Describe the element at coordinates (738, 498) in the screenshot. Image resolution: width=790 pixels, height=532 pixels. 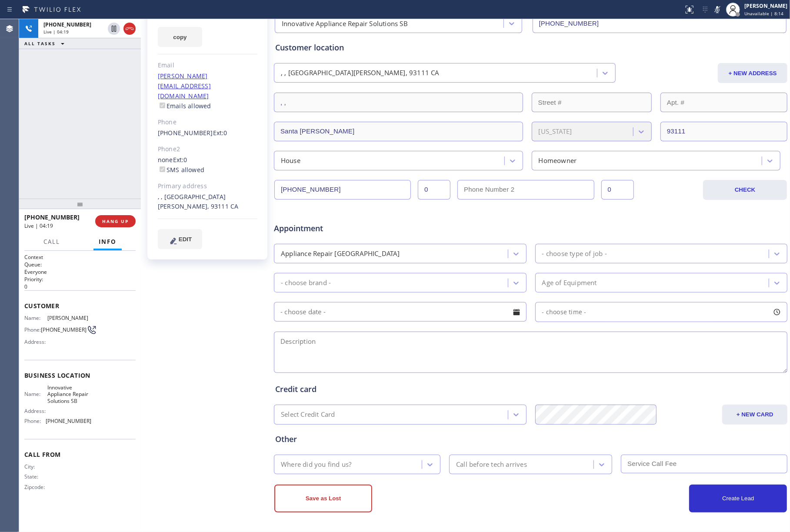
I see `button: Create Lead` at that location.